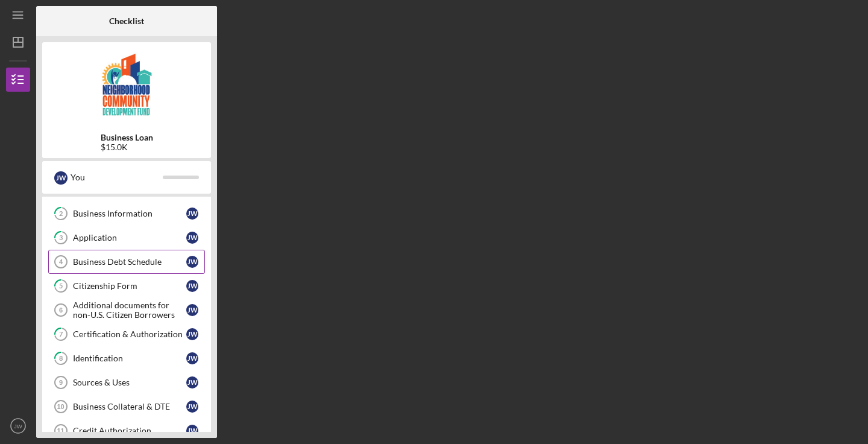 This screenshot has height=444, width=868. What do you see at coordinates (61, 213) in the screenshot?
I see `tspan: 2` at bounding box center [61, 213].